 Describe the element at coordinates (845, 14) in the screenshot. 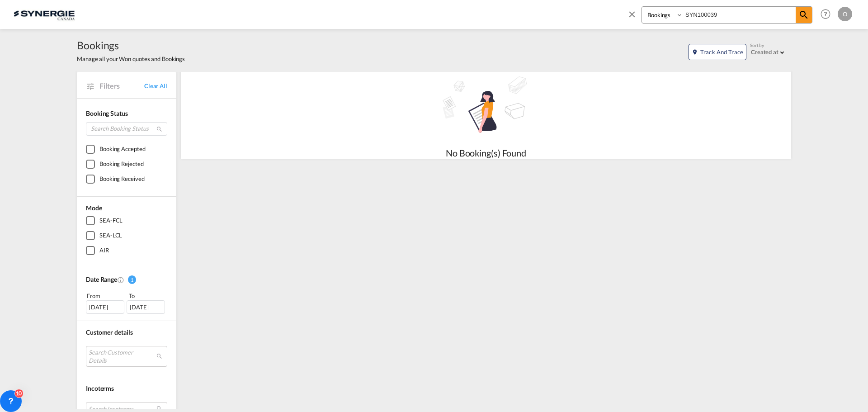

I see `div: O` at that location.